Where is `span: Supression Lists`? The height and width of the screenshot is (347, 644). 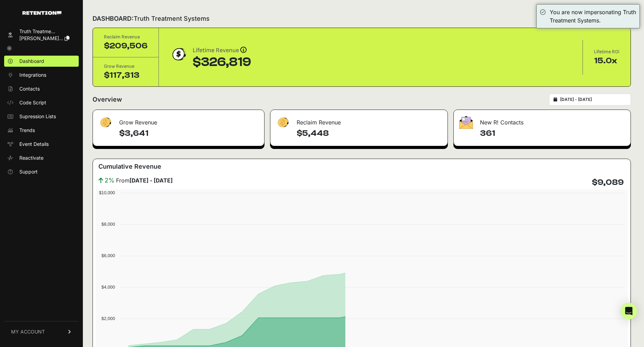
span: Supression Lists is located at coordinates (38, 117).